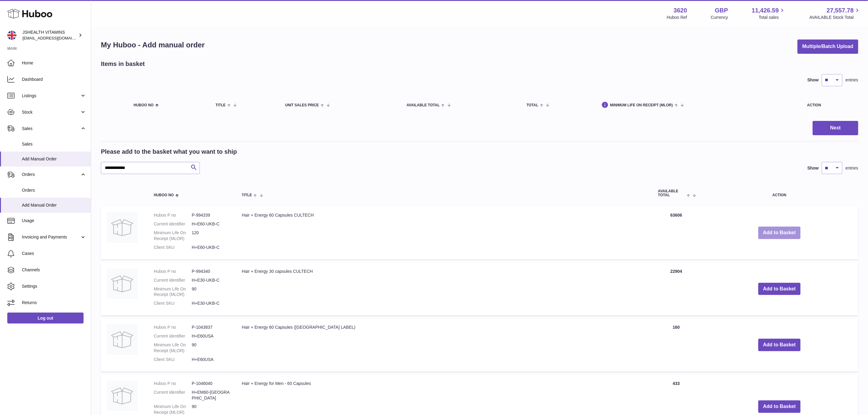 This screenshot has width=868, height=415. Describe the element at coordinates (641, 105) in the screenshot. I see `span: Minimum Life On Receipt (MLOR)` at that location.